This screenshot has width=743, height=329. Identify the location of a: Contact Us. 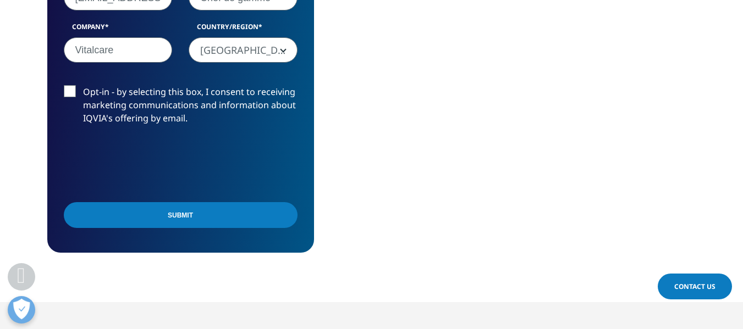
(695, 287).